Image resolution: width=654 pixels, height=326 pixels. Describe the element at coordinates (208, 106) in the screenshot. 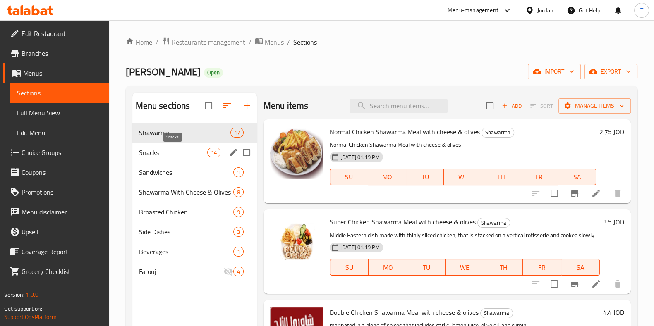

I see `span: Select all sections` at that location.